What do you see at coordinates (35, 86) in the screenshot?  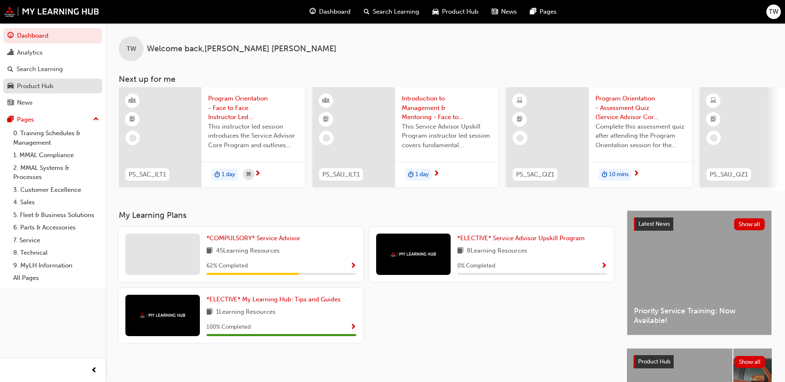 I see `div: Product Hub` at bounding box center [35, 86].